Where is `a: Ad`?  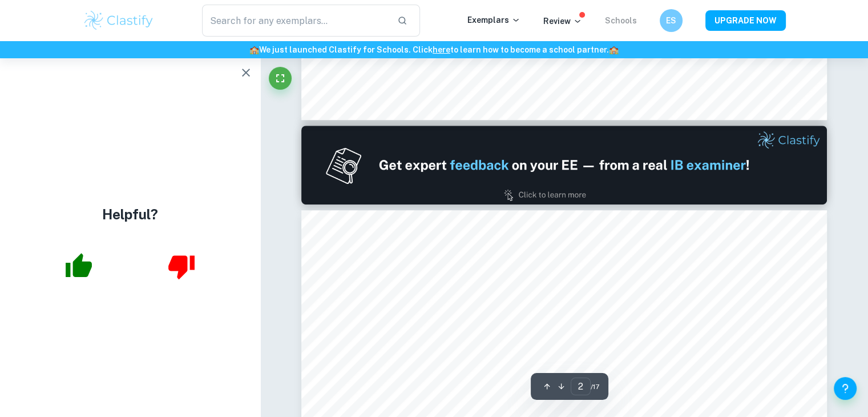
a: Ad is located at coordinates (564, 165).